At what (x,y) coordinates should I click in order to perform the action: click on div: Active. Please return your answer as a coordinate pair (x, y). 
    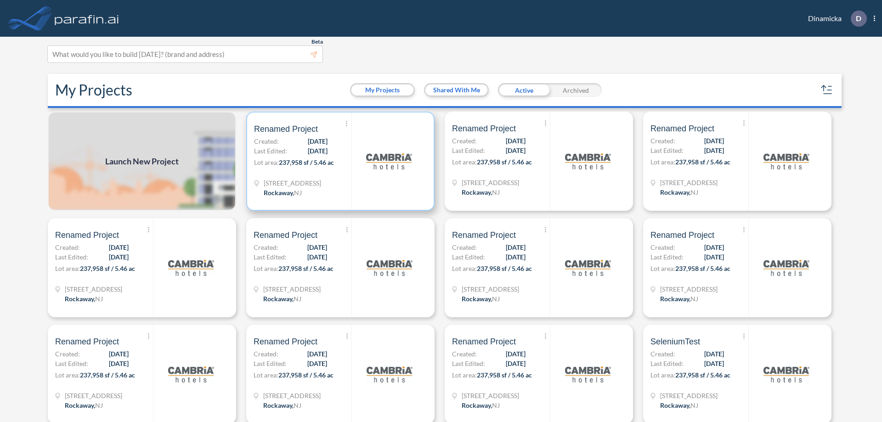
    Looking at the image, I should click on (524, 90).